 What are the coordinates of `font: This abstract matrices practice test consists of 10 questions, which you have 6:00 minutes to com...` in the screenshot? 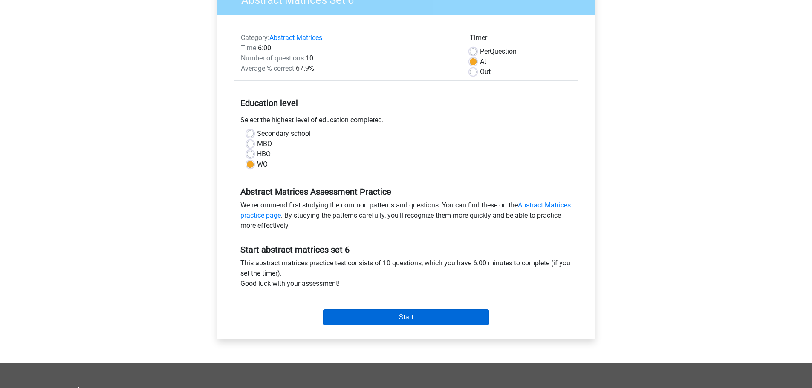 It's located at (406, 268).